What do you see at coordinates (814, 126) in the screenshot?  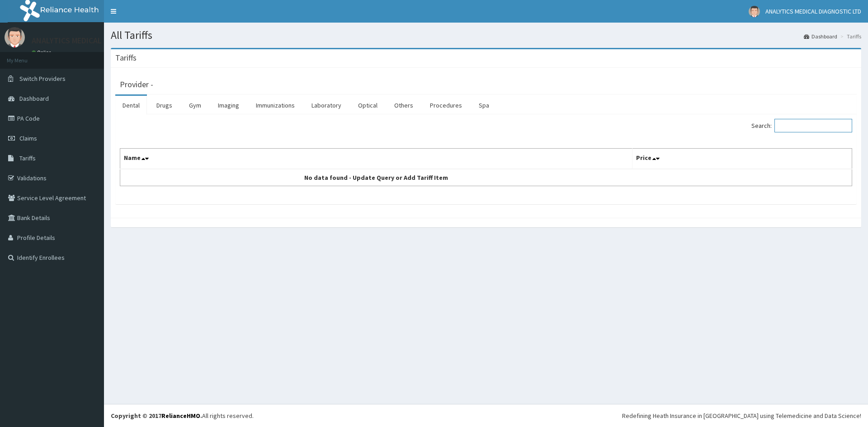 I see `input: Search:` at bounding box center [814, 126].